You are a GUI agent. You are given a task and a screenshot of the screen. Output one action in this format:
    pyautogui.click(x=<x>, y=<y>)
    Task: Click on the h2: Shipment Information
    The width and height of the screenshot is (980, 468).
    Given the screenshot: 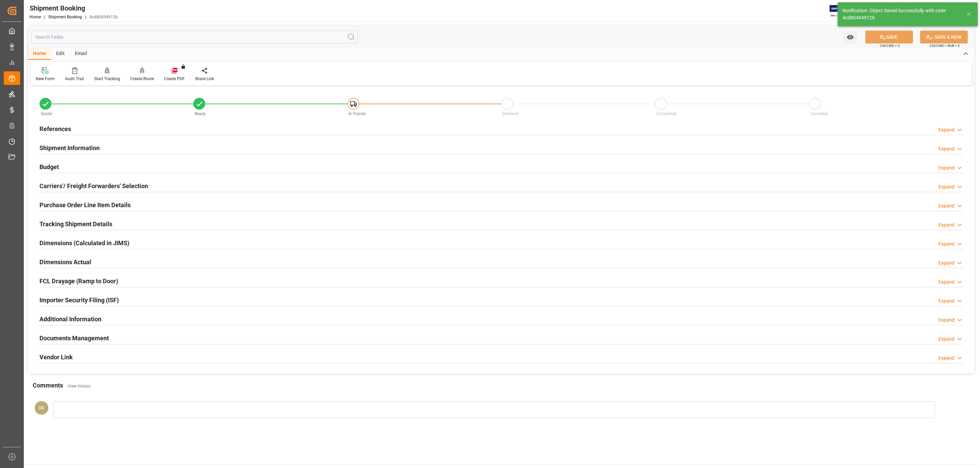 What is the action you would take?
    pyautogui.click(x=69, y=148)
    